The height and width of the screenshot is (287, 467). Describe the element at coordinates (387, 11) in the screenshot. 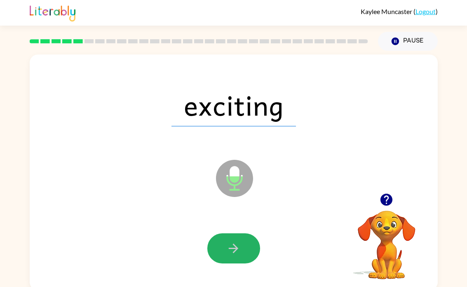

I see `span: Kaylee Muncaster` at that location.